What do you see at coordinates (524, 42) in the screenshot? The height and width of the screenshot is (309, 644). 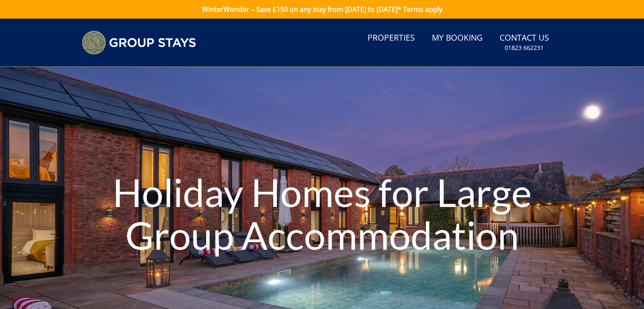 I see `a: Contact Us01823 662231` at bounding box center [524, 42].